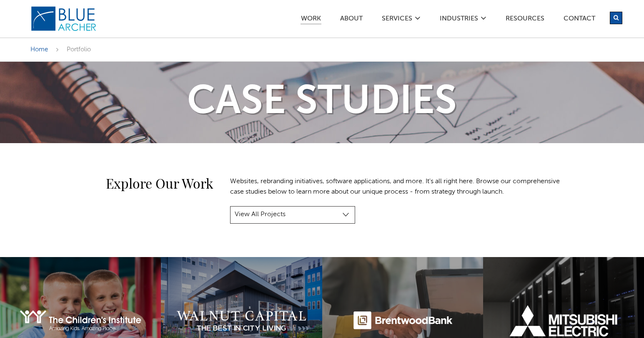 This screenshot has width=644, height=338. Describe the element at coordinates (351, 19) in the screenshot. I see `a: ABOUT` at that location.